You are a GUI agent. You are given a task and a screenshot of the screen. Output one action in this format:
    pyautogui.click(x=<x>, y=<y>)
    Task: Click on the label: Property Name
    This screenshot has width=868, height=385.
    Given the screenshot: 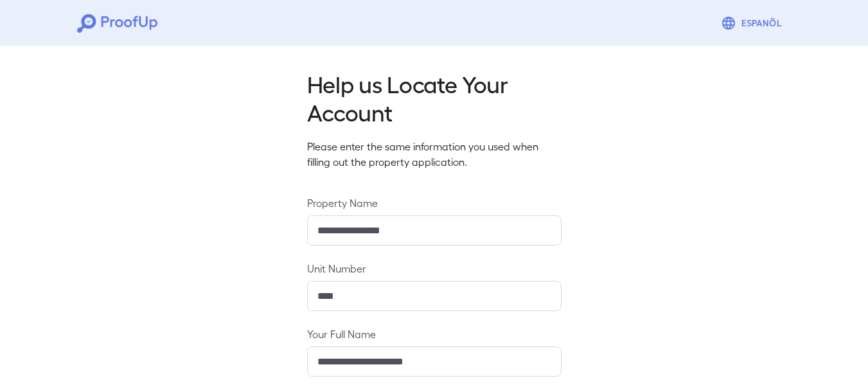 What is the action you would take?
    pyautogui.click(x=435, y=202)
    